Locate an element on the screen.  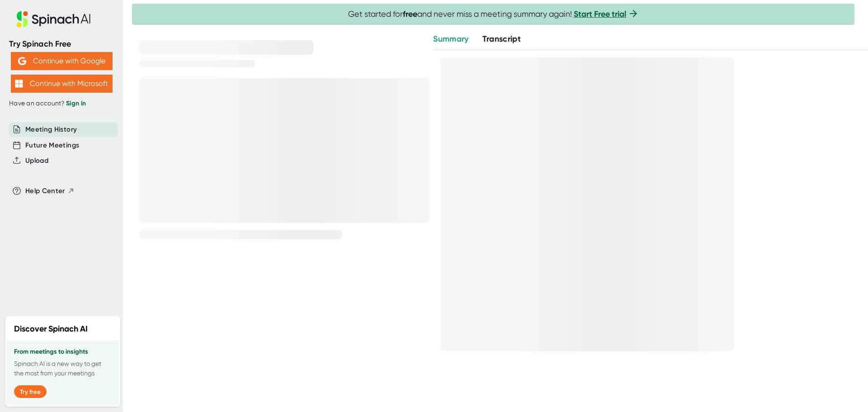
span: Future Meetings is located at coordinates (52, 145).